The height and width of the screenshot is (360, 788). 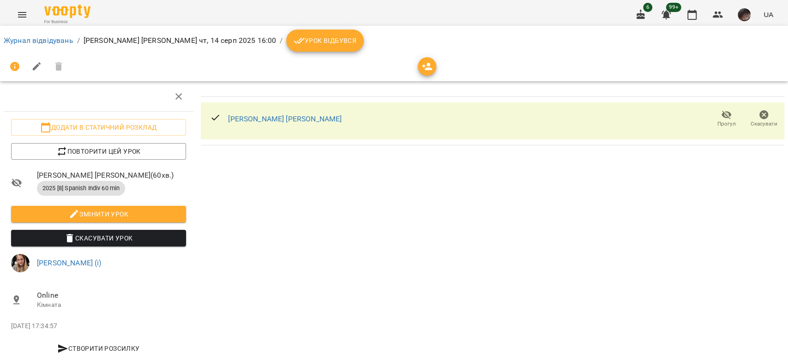 I want to click on img: 297f12a5ee7ab206987b53a38ee76f7e.jpg, so click(x=744, y=15).